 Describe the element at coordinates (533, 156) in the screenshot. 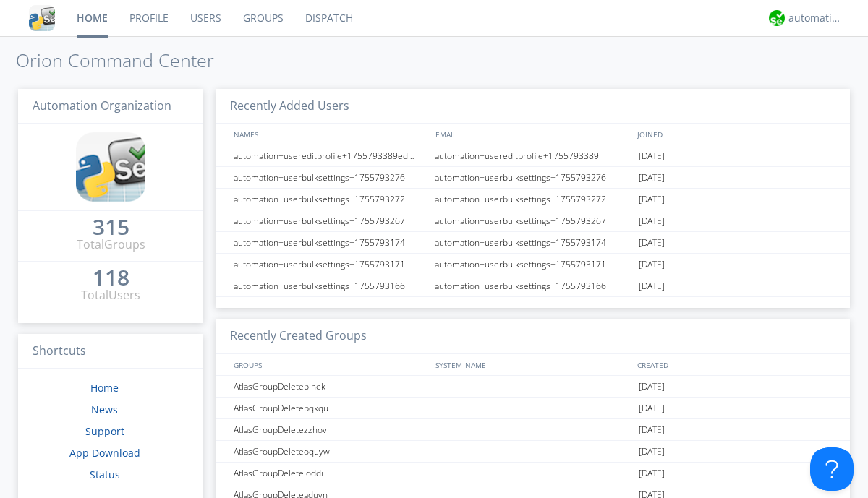

I see `a: automation+usereditprofile+1755793389editedautomation+usereditprofile+1755793389automation+usered...` at that location.